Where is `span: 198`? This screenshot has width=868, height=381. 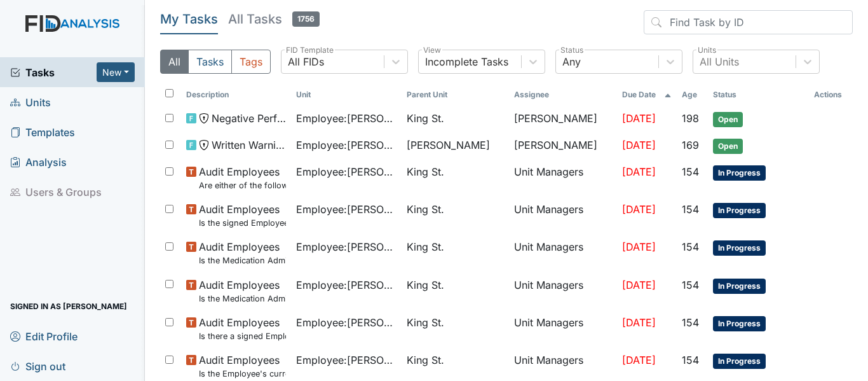 span: 198 is located at coordinates (690, 118).